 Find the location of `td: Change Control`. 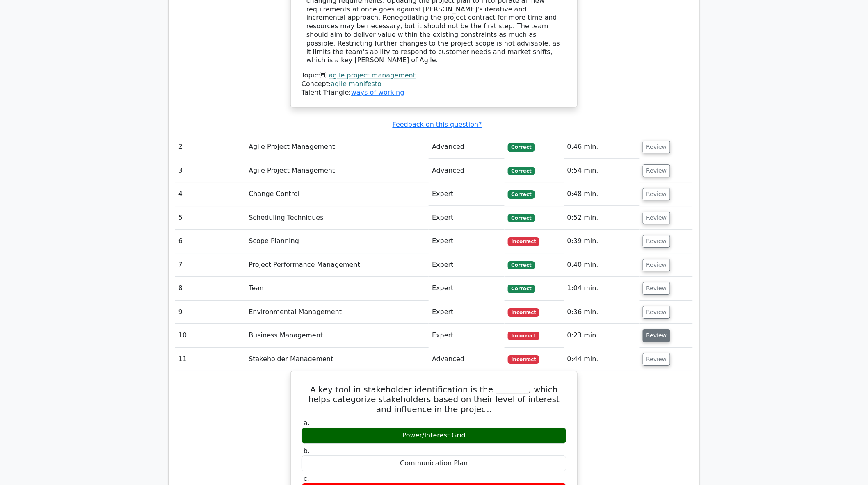

td: Change Control is located at coordinates (337, 194).